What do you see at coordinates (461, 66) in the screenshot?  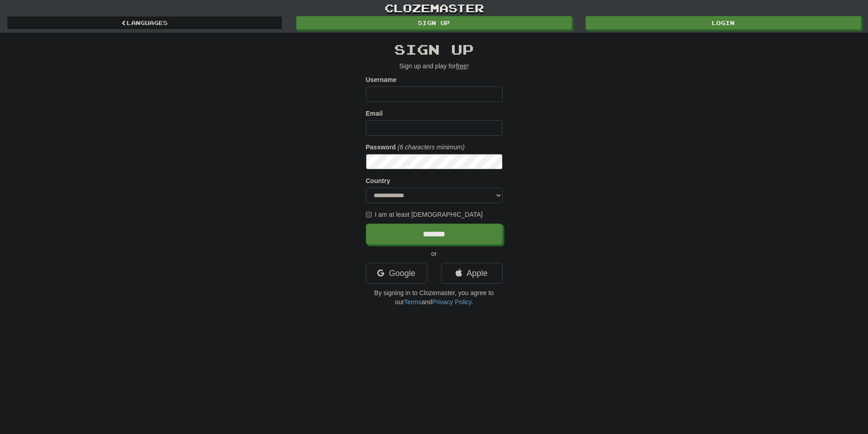 I see `u: free` at bounding box center [461, 66].